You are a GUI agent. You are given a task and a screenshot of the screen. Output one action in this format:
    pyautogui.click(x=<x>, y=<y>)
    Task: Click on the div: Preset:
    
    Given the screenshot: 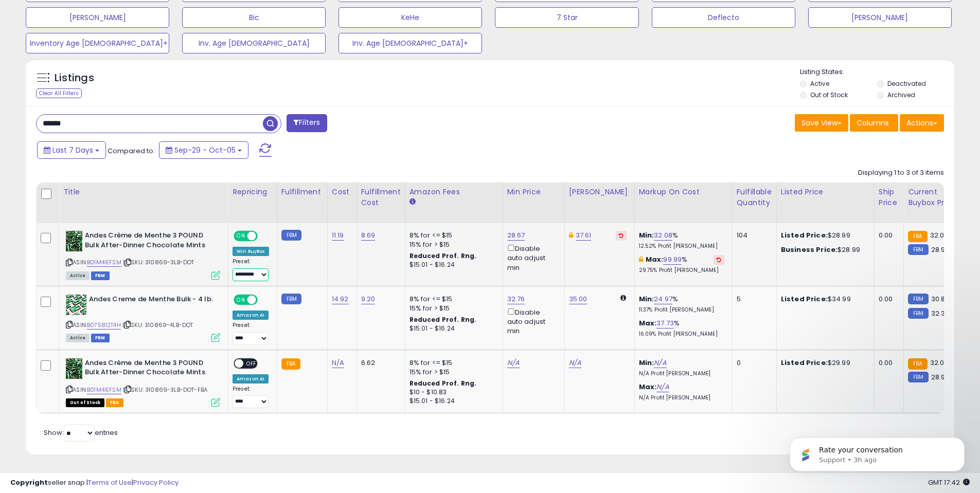 What is the action you would take?
    pyautogui.click(x=251, y=333)
    